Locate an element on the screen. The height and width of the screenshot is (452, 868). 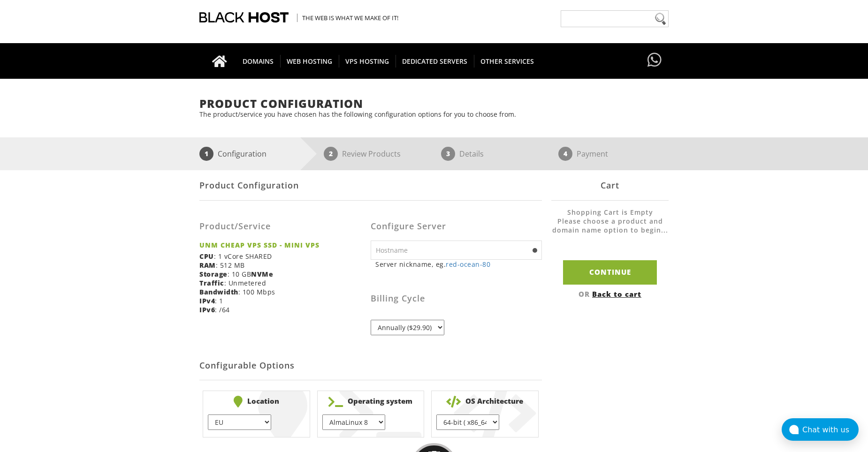
h1: Product Configuration is located at coordinates (434, 104).